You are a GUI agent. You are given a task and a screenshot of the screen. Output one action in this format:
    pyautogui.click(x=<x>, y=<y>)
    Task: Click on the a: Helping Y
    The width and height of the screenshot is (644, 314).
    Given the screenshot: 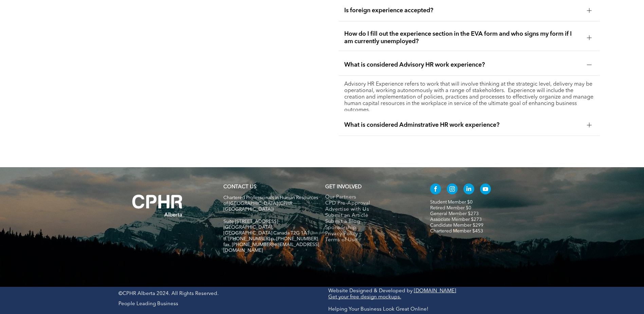 What is the action you would take?
    pyautogui.click(x=340, y=309)
    